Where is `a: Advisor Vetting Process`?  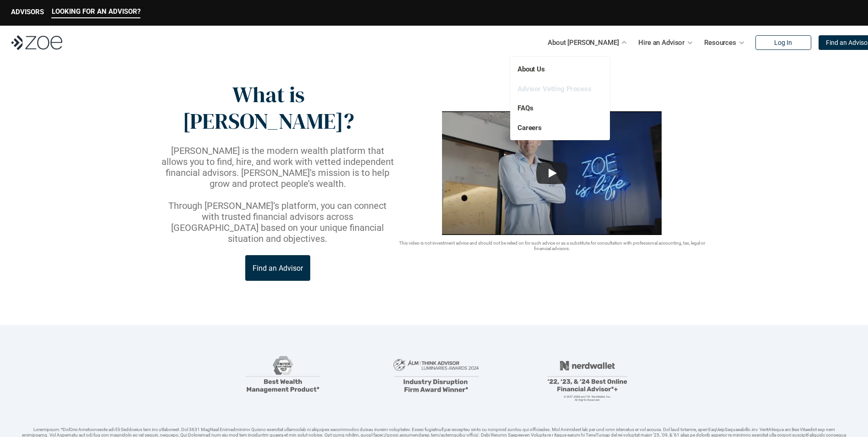 a: Advisor Vetting Process is located at coordinates (555, 89).